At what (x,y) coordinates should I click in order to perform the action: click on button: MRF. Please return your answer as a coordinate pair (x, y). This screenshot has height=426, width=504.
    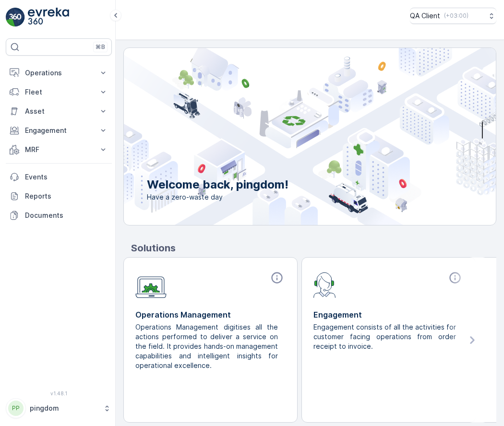
    Looking at the image, I should click on (58, 150).